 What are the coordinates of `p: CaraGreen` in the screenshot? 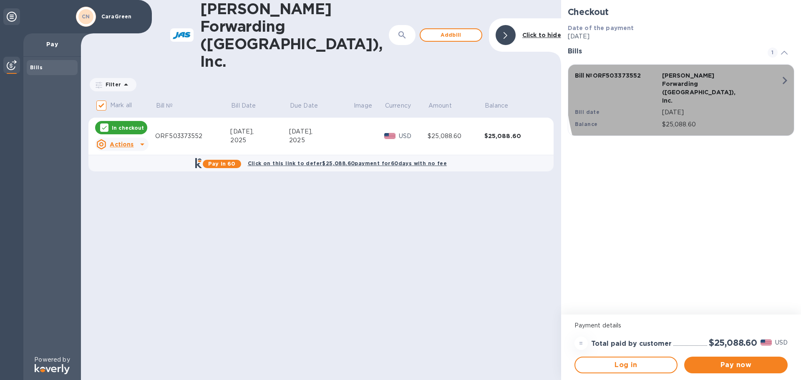 It's located at (122, 17).